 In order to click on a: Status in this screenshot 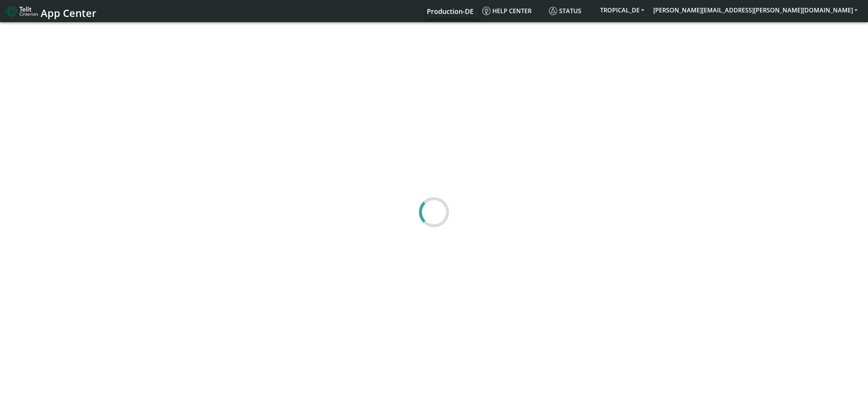, I will do `click(571, 11)`.